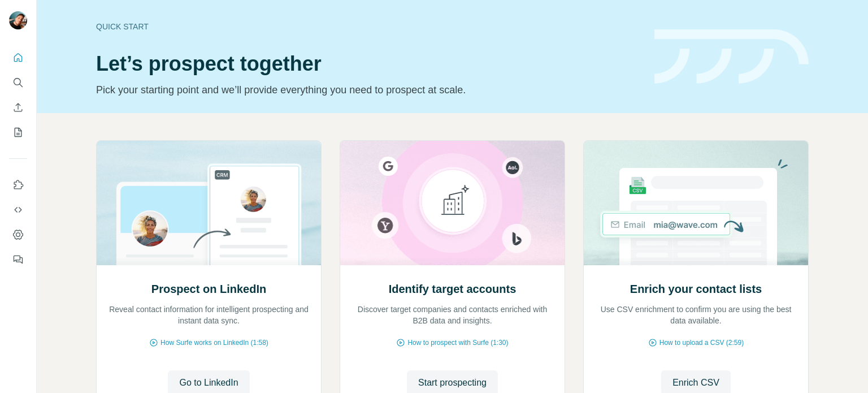 The image size is (868, 393). I want to click on h2: Prospect on LinkedIn, so click(209, 289).